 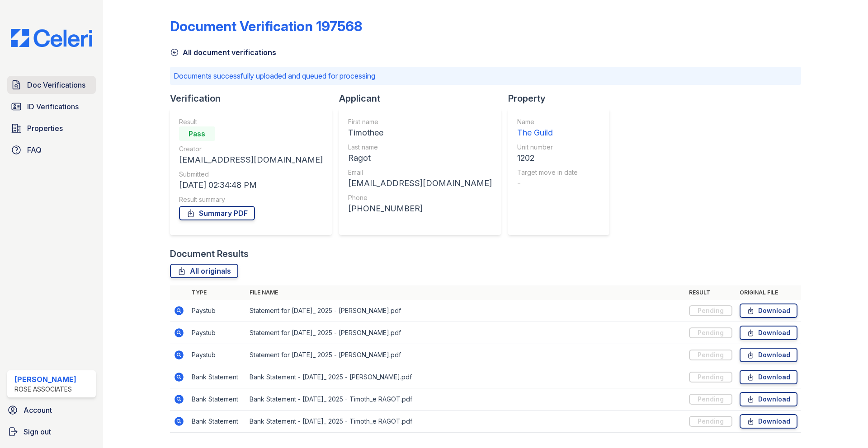 What do you see at coordinates (420, 133) in the screenshot?
I see `div: Timothee` at bounding box center [420, 133].